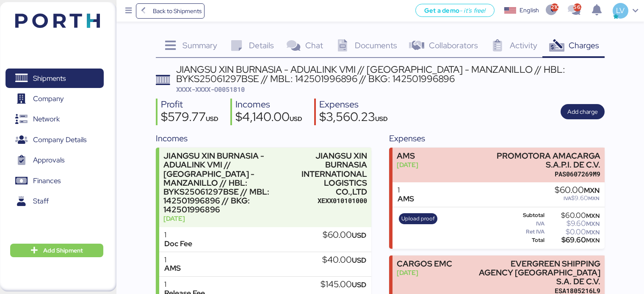 The height and width of the screenshot is (294, 644). Describe the element at coordinates (539, 160) in the screenshot. I see `div: PROMOTORA AMACARGA S.A.P.I. DE C.V.` at that location.